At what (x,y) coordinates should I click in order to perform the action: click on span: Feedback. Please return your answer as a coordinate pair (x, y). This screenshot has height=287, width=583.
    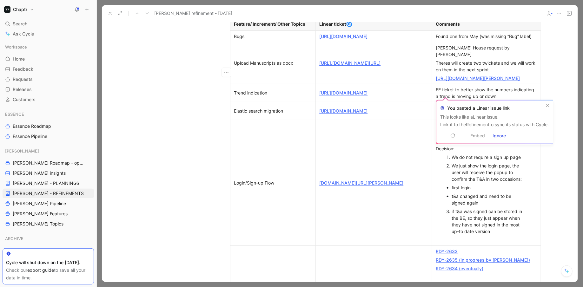
    Looking at the image, I should click on (23, 69).